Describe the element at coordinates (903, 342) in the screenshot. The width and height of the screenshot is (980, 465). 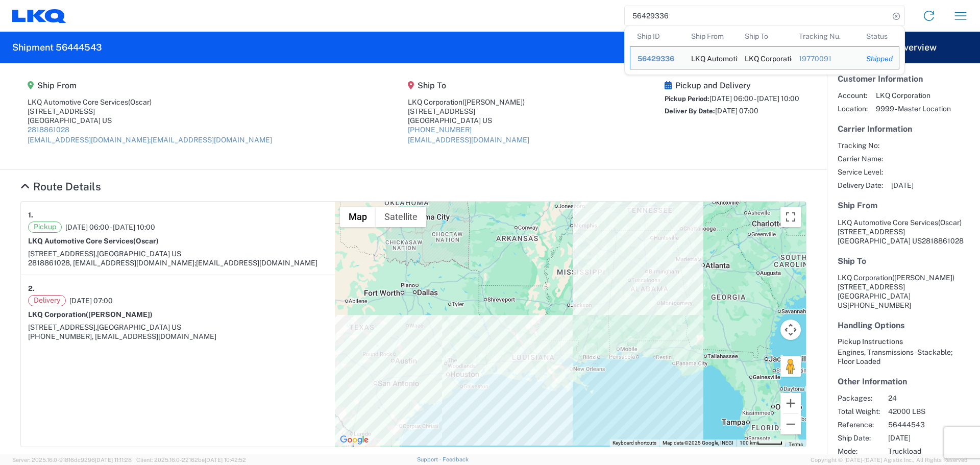
I see `h6: Pickup Instructions` at that location.